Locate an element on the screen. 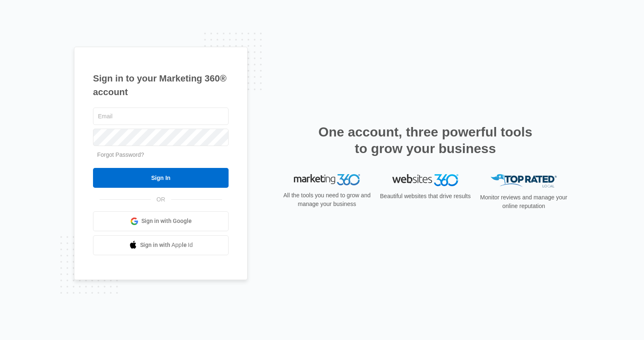 The width and height of the screenshot is (644, 340). a: Forgot Password? is located at coordinates (121, 154).